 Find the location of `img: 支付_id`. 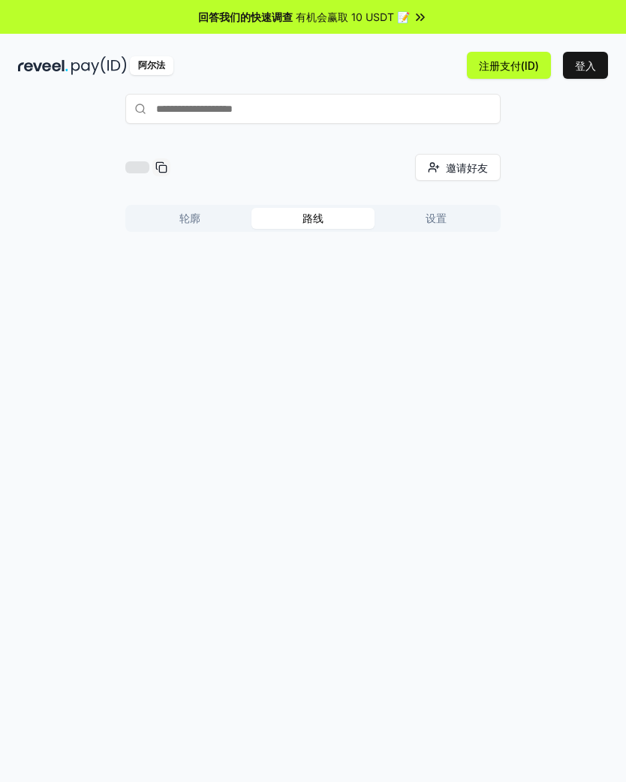

img: 支付_id is located at coordinates (99, 65).